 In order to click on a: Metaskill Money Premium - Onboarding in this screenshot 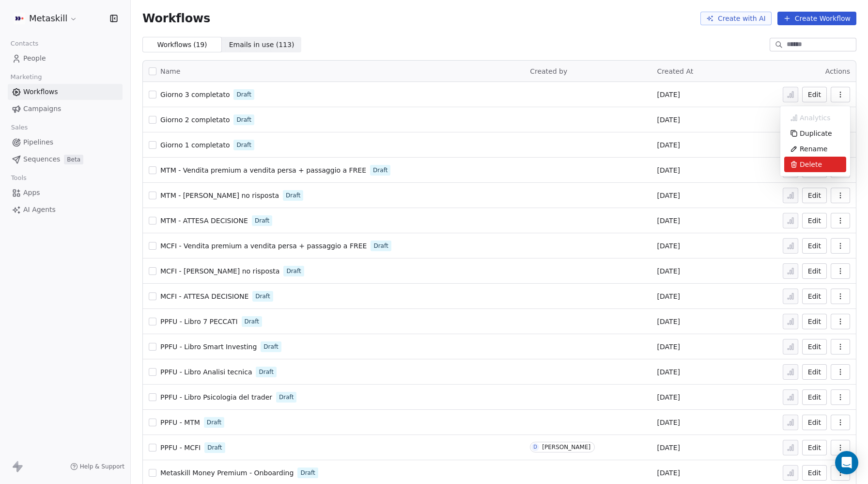, I will do `click(226, 473)`.